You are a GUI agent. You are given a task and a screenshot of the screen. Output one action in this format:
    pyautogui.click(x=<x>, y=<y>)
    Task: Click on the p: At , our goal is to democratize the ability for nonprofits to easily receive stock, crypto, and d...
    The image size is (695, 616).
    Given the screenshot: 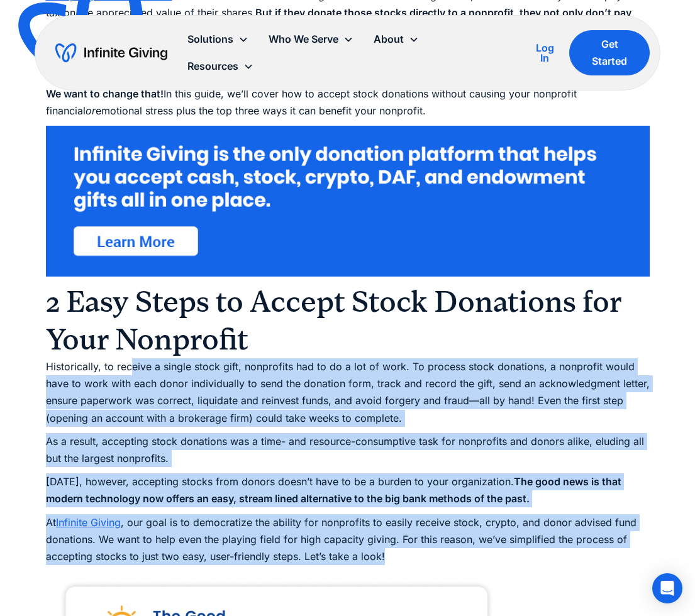 What is the action you would take?
    pyautogui.click(x=348, y=540)
    